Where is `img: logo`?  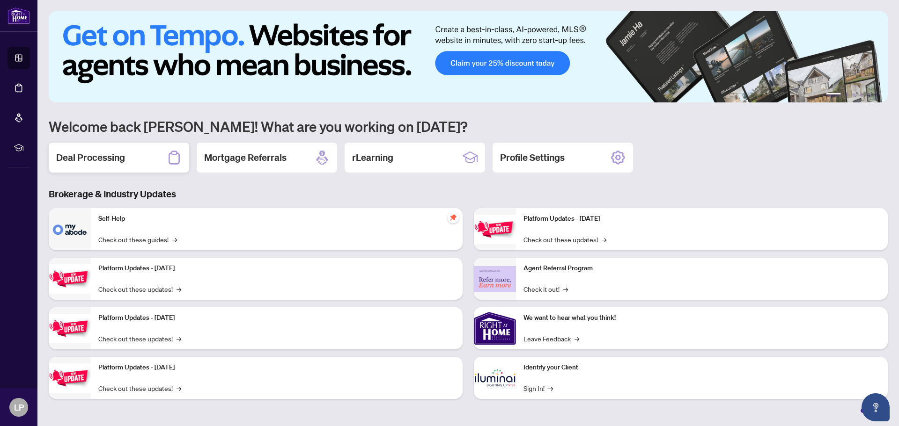 img: logo is located at coordinates (19, 15).